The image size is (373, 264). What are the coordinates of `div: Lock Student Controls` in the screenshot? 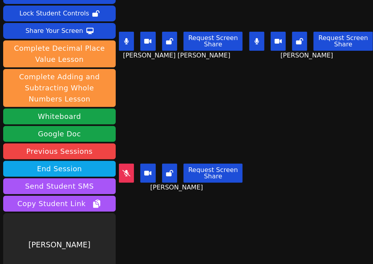 It's located at (54, 13).